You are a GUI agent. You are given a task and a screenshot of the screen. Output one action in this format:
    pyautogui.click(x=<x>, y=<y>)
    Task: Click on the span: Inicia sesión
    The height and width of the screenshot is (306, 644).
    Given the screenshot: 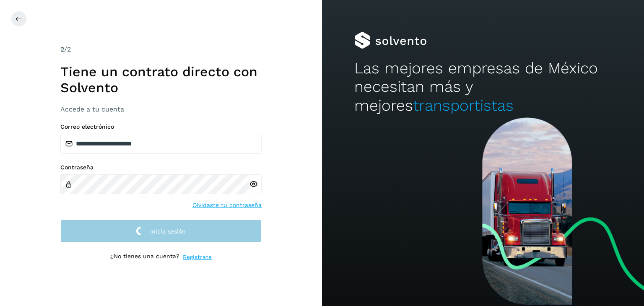 What is the action you would take?
    pyautogui.click(x=168, y=231)
    